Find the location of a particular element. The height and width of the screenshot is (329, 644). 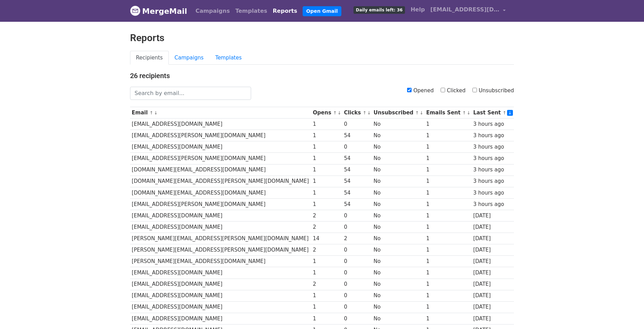

th: Clicks is located at coordinates (357, 113).